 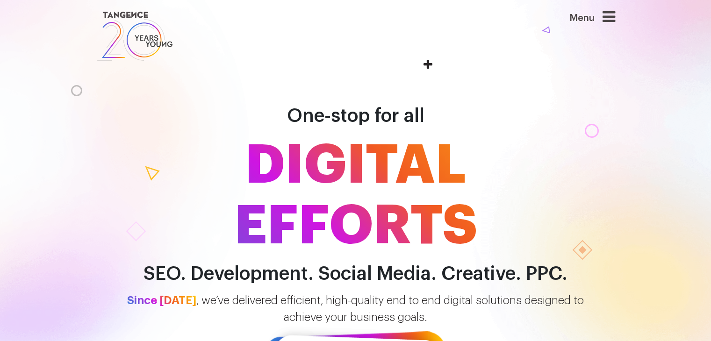 What do you see at coordinates (356, 116) in the screenshot?
I see `span: One-stop for all` at bounding box center [356, 116].